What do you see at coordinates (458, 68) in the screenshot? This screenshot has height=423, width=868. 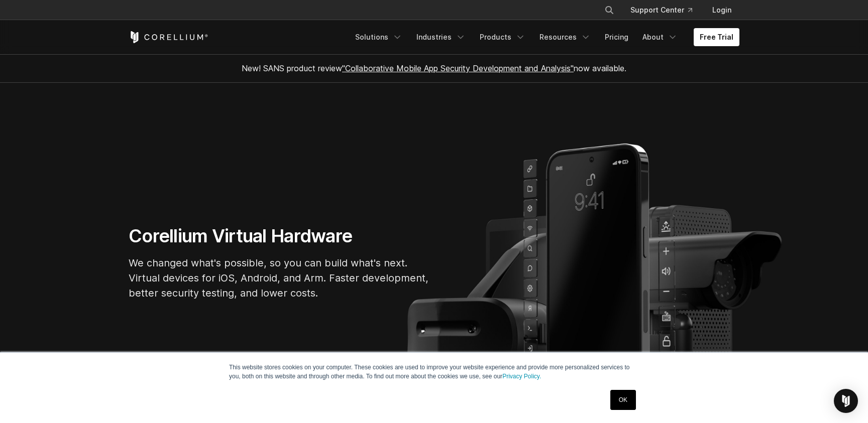 I see `a: "Collaborative Mobile App Security Development and Analysis"` at bounding box center [458, 68].